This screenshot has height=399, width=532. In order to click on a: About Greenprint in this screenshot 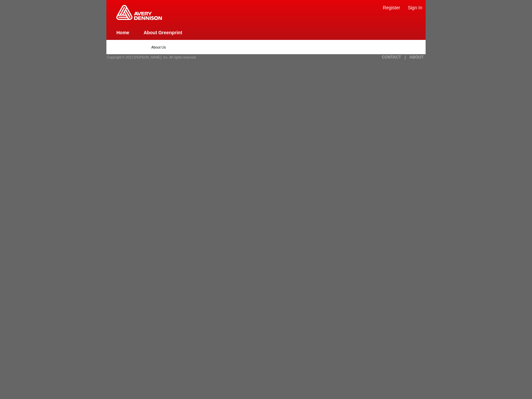, I will do `click(163, 33)`.